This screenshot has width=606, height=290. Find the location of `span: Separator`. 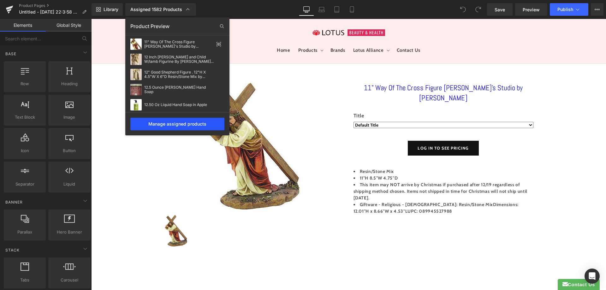

span: Separator is located at coordinates (25, 184).